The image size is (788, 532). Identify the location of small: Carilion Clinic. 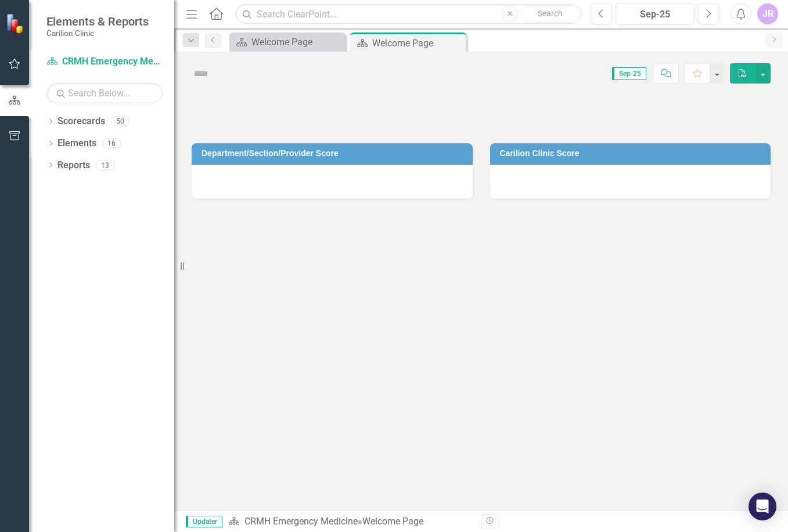
(98, 33).